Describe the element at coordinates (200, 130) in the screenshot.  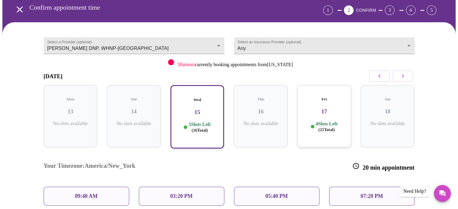
I see `span: ( 16 Total)` at that location.